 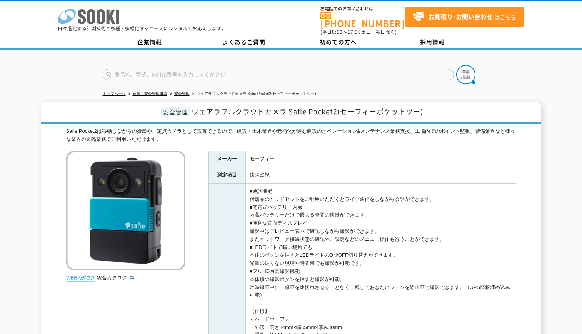 What do you see at coordinates (464, 17) in the screenshot?
I see `span: はこちら` at bounding box center [464, 17].